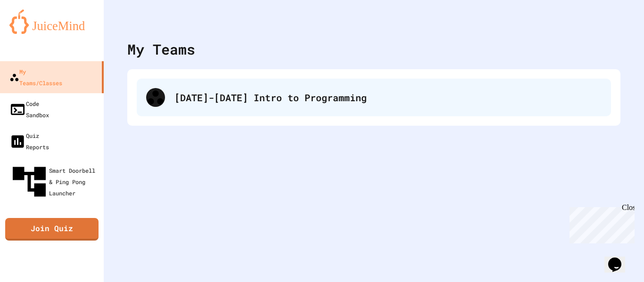  Describe the element at coordinates (36, 77) in the screenshot. I see `div: My Teams/Classes` at that location.